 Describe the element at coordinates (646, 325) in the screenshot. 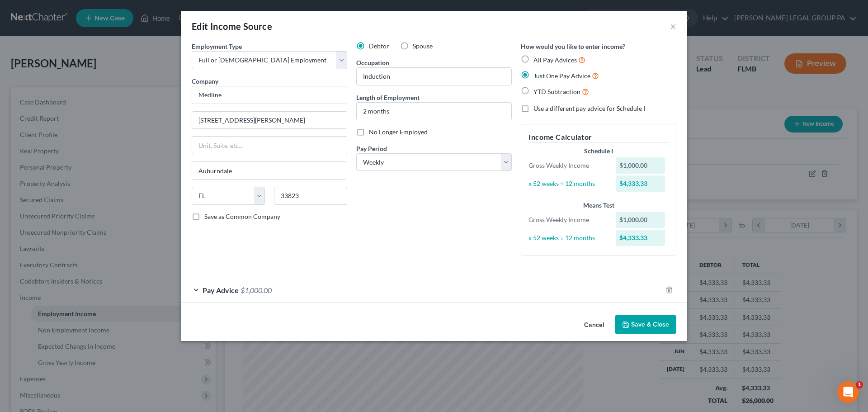

I see `button: Save & Close` at that location.